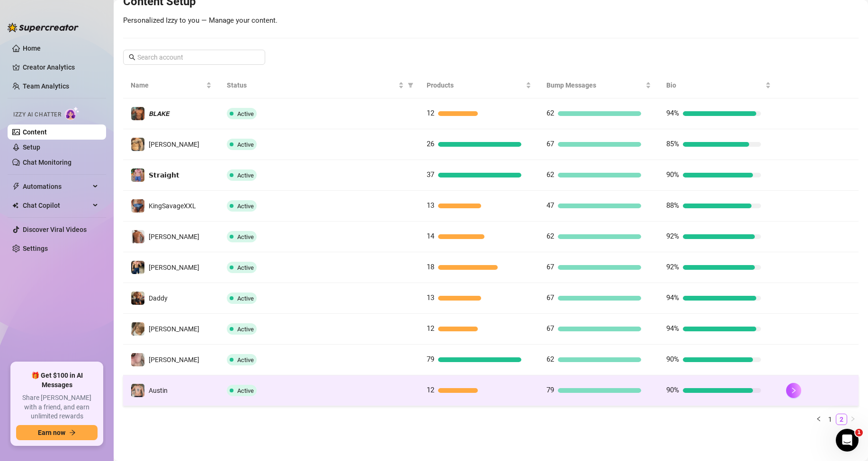 This screenshot has width=868, height=461. What do you see at coordinates (200, 21) in the screenshot?
I see `span: Personalized Izzy to you — Manage your content.` at bounding box center [200, 21].